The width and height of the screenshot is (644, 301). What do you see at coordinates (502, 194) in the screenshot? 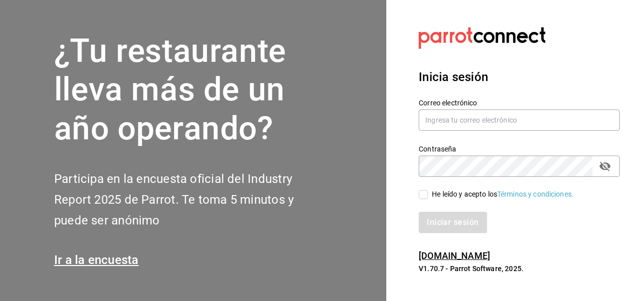
I see `div: He leído y acepto los` at bounding box center [502, 194].